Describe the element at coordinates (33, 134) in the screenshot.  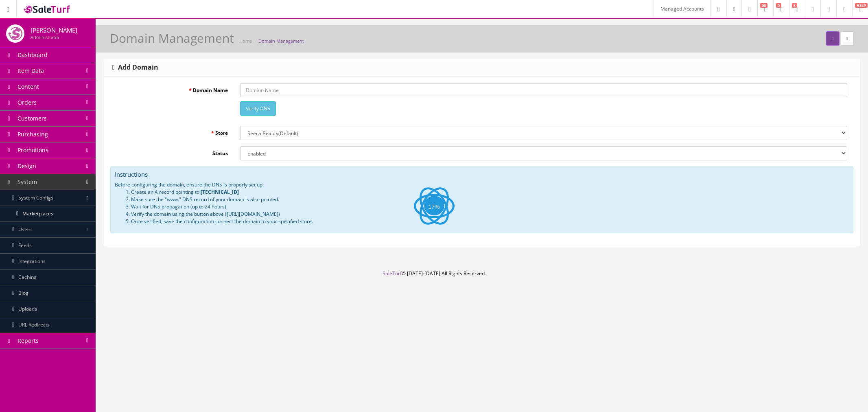
I see `span: Purchasing` at that location.